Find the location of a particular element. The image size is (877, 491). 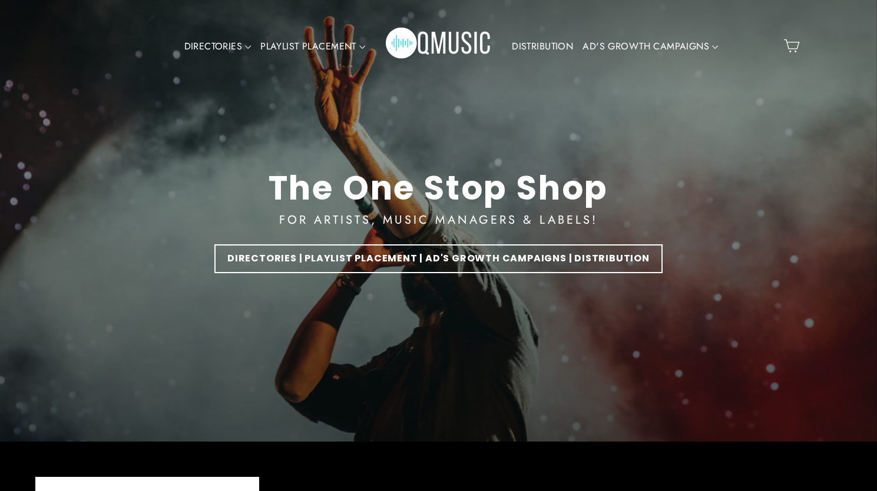

div: FOR ARTISTS, MUSIC MANAGERS & LABELS! is located at coordinates (438, 220).